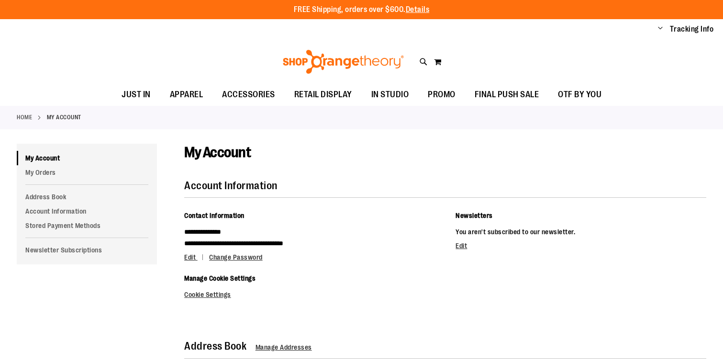  What do you see at coordinates (87, 172) in the screenshot?
I see `a: My Orders` at bounding box center [87, 172].